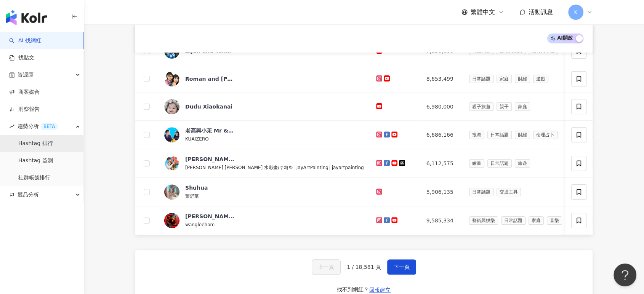 Image resolution: width=644 pixels, height=294 pixels. What do you see at coordinates (483, 12) in the screenshot?
I see `span: 繁體中文` at bounding box center [483, 12].